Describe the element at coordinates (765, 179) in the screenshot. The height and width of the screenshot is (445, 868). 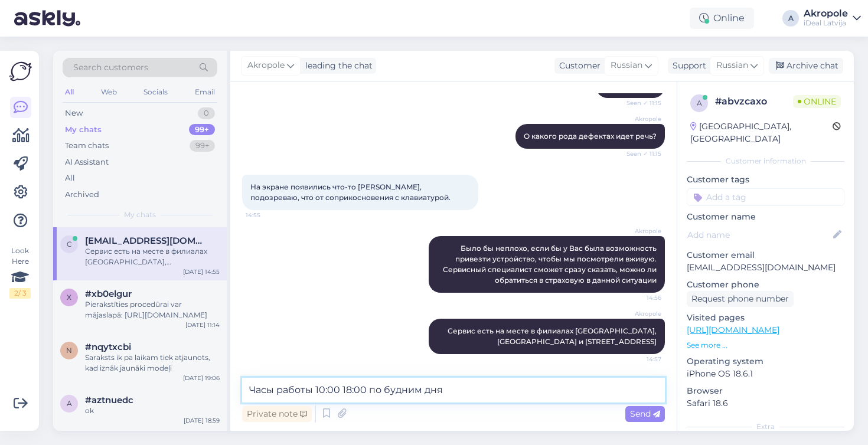
I see `p: Customer tags` at that location.